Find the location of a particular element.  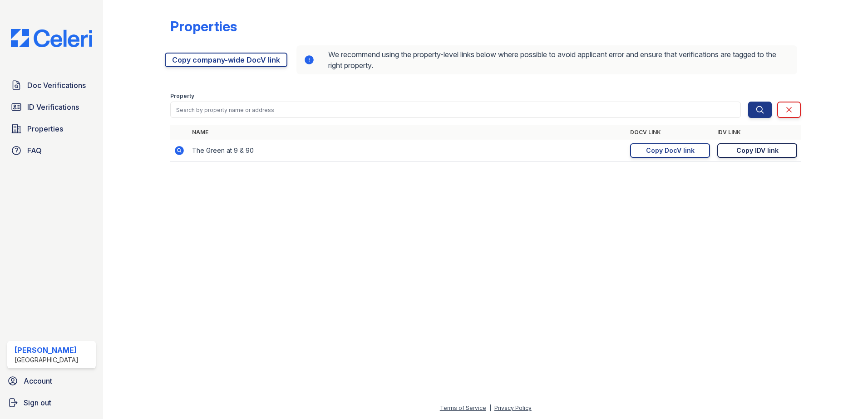

div: Copy DocV link is located at coordinates (670, 150).